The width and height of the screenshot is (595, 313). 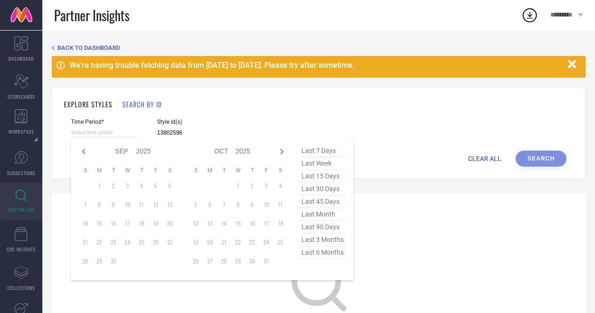 What do you see at coordinates (88, 104) in the screenshot?
I see `h1: EXPLORE STYLES` at bounding box center [88, 104].